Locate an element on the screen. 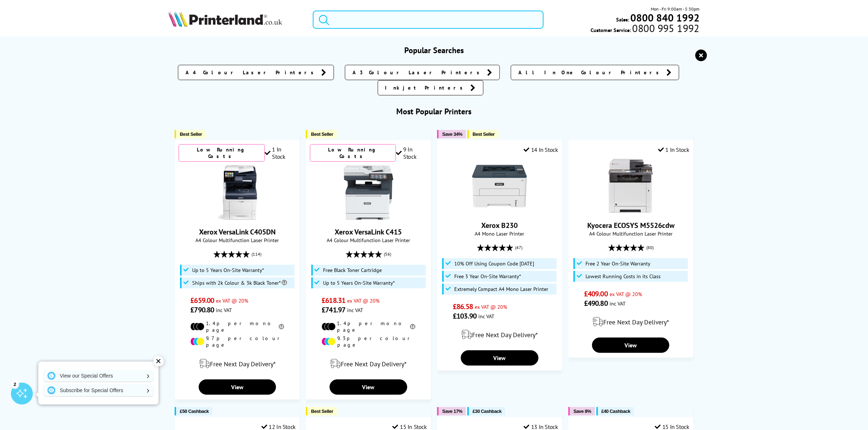  span: Free 2 Year On-Site Warranty is located at coordinates (618, 264).